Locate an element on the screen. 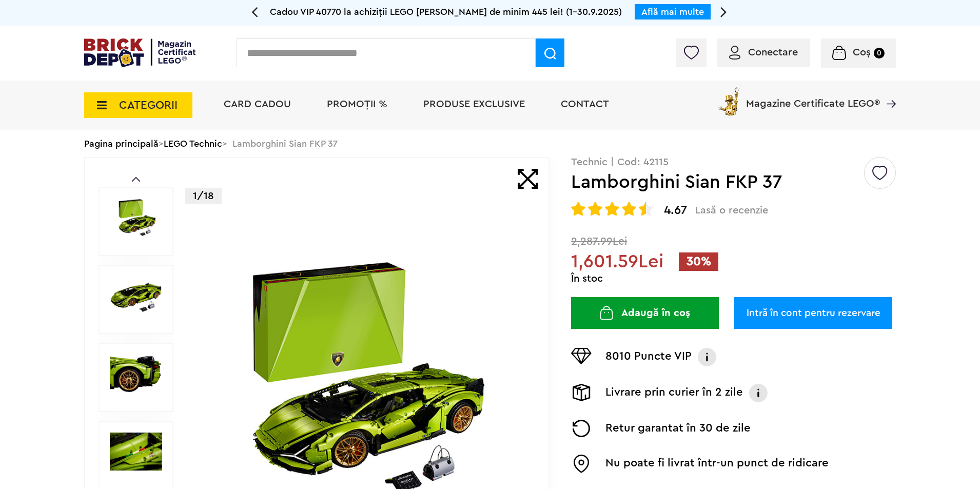 The height and width of the screenshot is (489, 980). a: Pagina principală is located at coordinates (121, 143).